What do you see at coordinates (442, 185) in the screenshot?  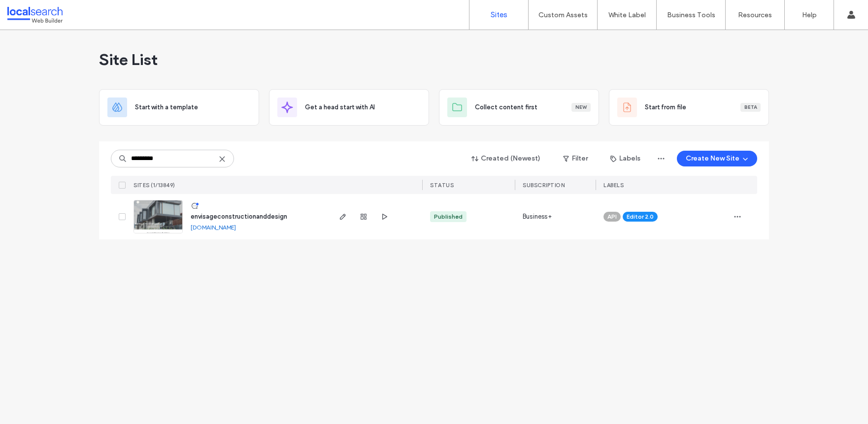 I see `span: STATUS` at bounding box center [442, 185].